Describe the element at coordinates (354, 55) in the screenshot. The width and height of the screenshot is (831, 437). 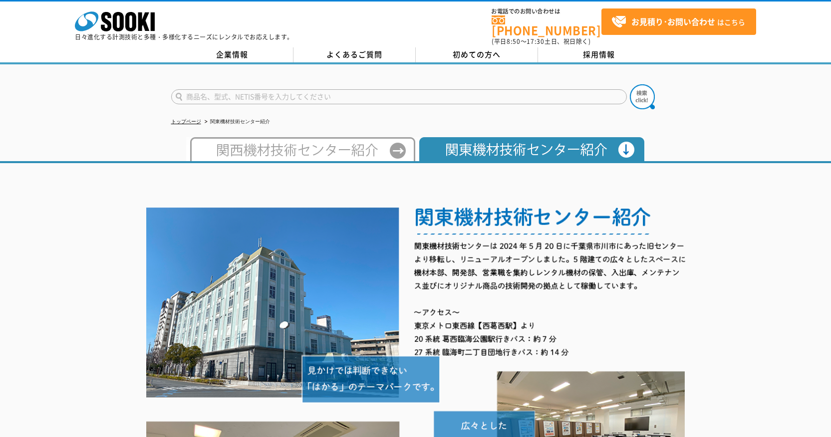
I see `a: よくあるご質問` at that location.